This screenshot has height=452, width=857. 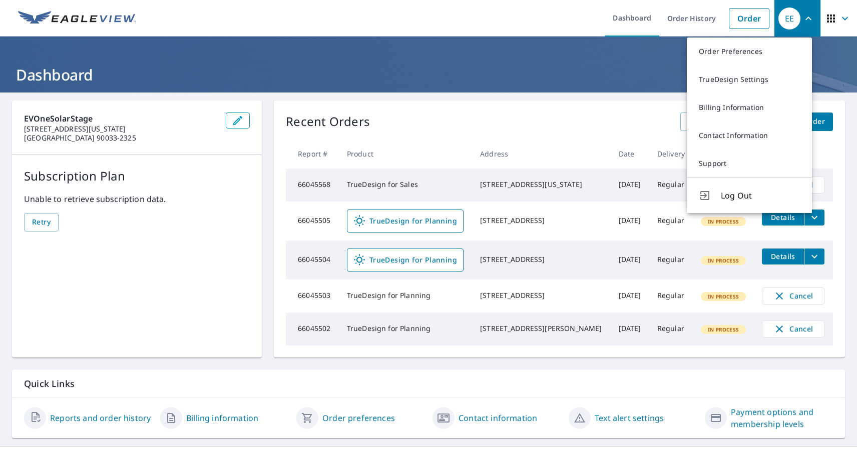 What do you see at coordinates (760, 196) in the screenshot?
I see `span: Log Out` at bounding box center [760, 196].